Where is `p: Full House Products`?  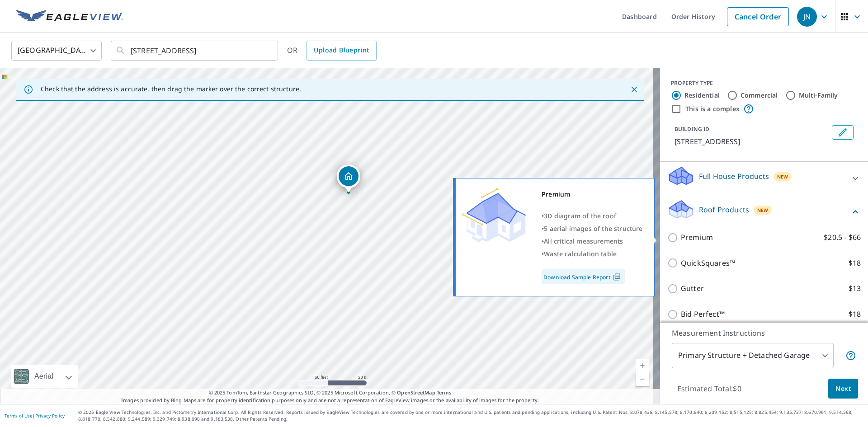 p: Full House Products is located at coordinates (733, 176).